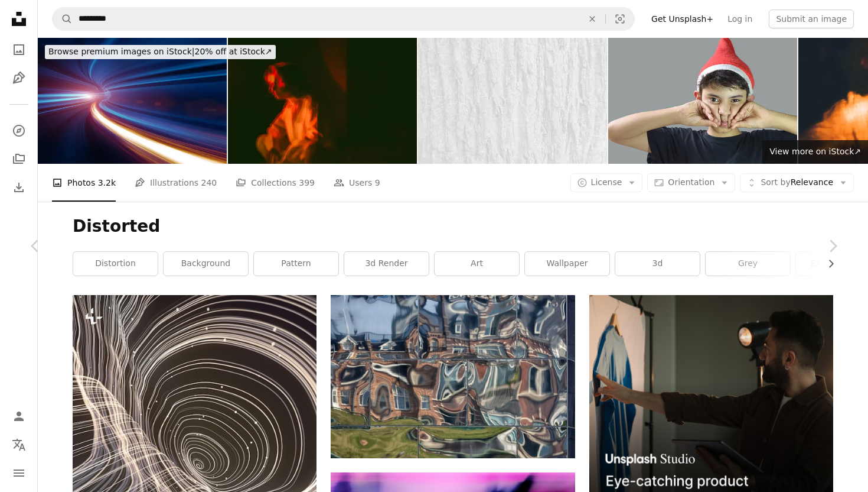 This screenshot has height=492, width=868. I want to click on a: Users 9, so click(357, 183).